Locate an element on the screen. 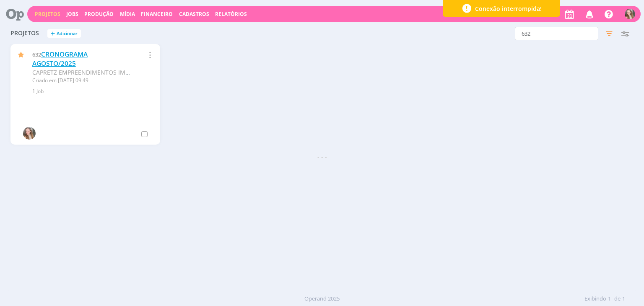 The width and height of the screenshot is (644, 306). a: Produção is located at coordinates (99, 14).